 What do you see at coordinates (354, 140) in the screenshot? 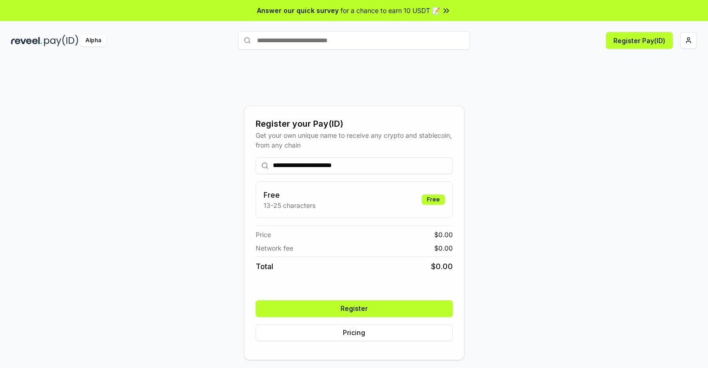
I see `div: Get your own unique name to receive any crypto and stablecoin, from any chain` at bounding box center [354, 140].